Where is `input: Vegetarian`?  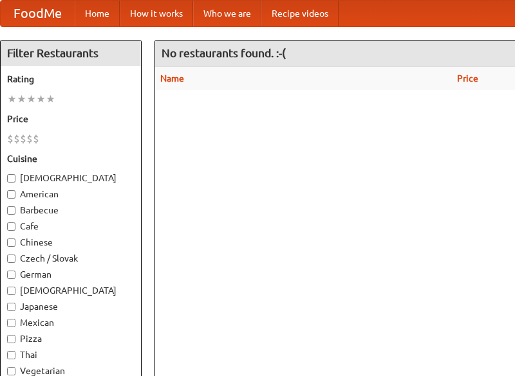
input: Vegetarian is located at coordinates (11, 371).